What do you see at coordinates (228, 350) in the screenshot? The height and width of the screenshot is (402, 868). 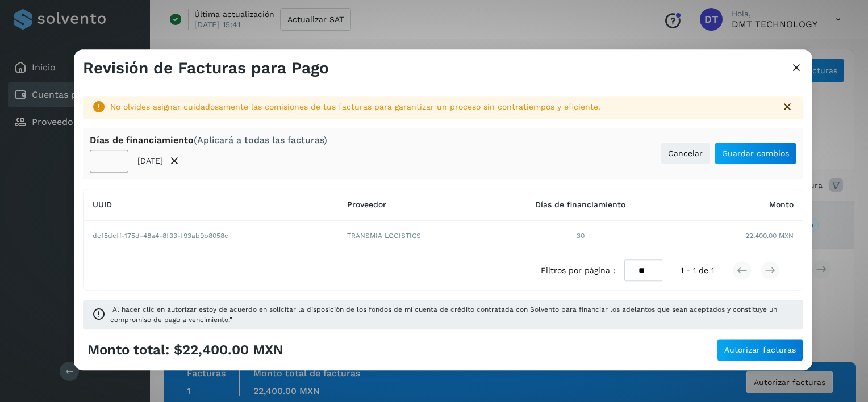 I see `span: $22,400.00 MXN` at bounding box center [228, 350].